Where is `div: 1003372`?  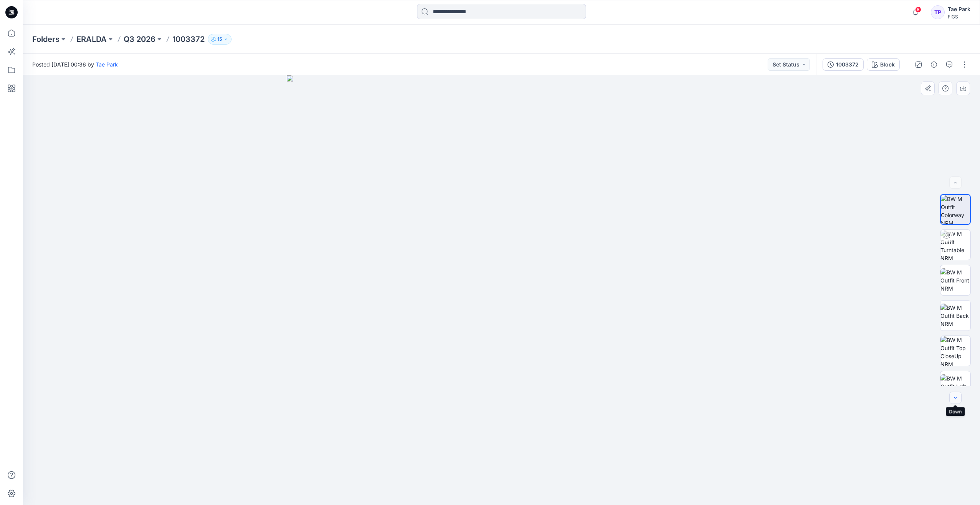
div: 1003372 is located at coordinates (848, 64).